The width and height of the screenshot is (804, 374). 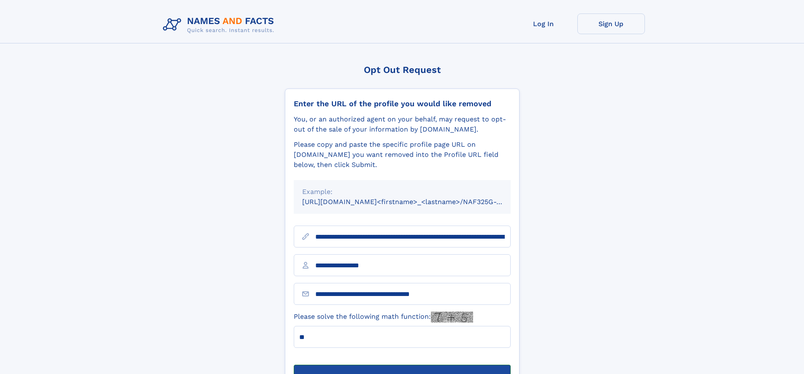 What do you see at coordinates (402, 70) in the screenshot?
I see `div: Opt Out Request` at bounding box center [402, 70].